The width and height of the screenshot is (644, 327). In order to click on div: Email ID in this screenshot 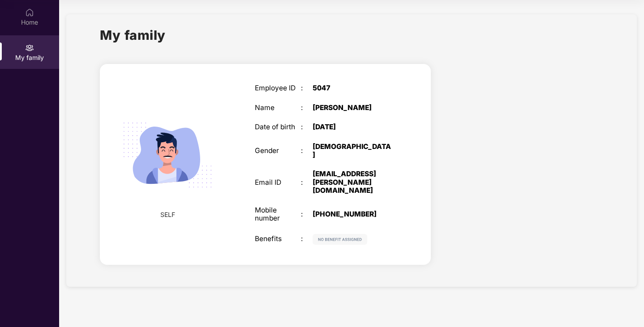, I will do `click(278, 183)`.